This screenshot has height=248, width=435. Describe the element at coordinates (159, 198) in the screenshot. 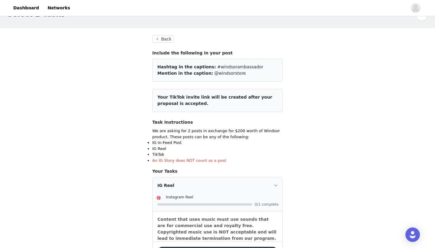

I see `img: Instagram Reels Icon` at that location.